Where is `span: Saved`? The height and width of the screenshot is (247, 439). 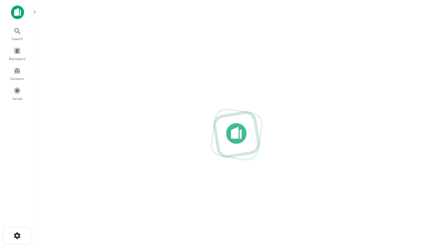
span: Saved is located at coordinates (17, 99).